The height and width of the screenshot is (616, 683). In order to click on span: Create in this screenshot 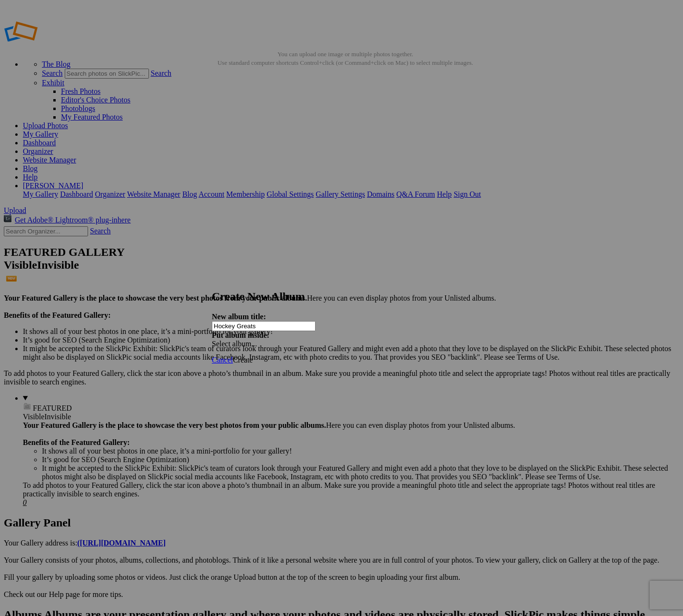, I will do `click(243, 359)`.